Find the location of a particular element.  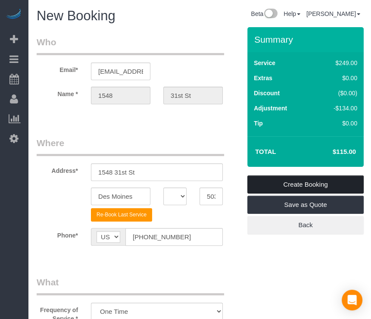

label: Discount is located at coordinates (267, 93).